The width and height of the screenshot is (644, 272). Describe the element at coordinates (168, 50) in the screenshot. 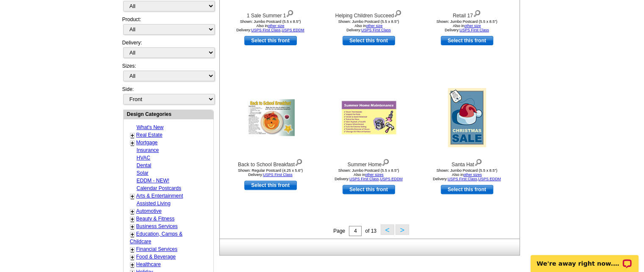

I see `div: Delivery:` at that location.